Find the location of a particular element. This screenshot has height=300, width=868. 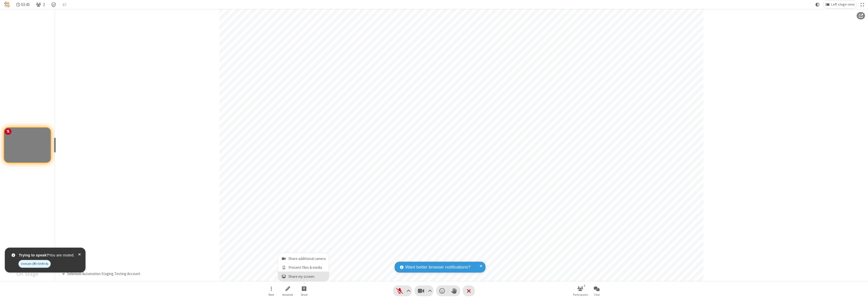

div: 2 is located at coordinates (584, 285).